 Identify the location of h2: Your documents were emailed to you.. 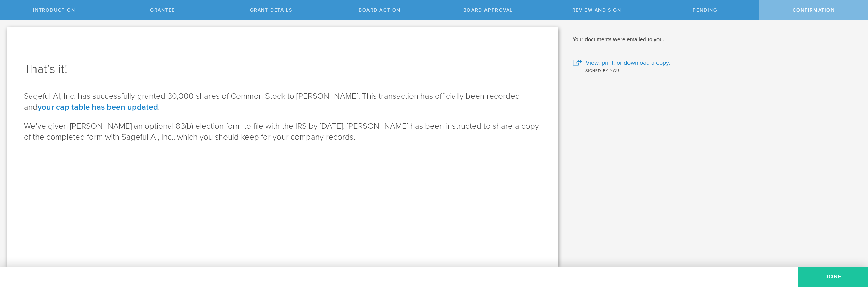
(715, 40).